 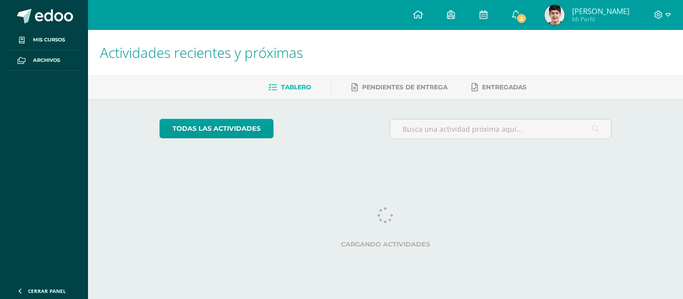 I want to click on input: Busca una actividad próxima aquí..., so click(x=500, y=129).